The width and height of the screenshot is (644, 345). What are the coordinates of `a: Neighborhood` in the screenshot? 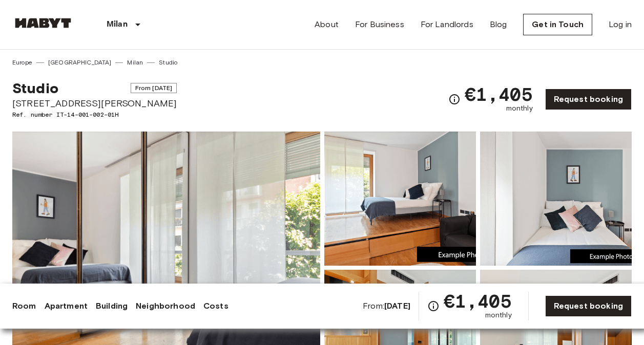 It's located at (166, 306).